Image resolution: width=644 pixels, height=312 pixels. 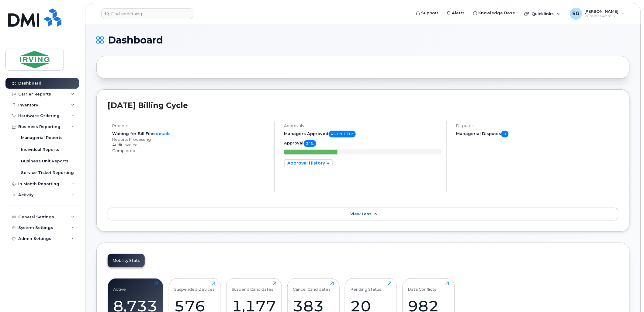 I want to click on div: Active, so click(x=120, y=286).